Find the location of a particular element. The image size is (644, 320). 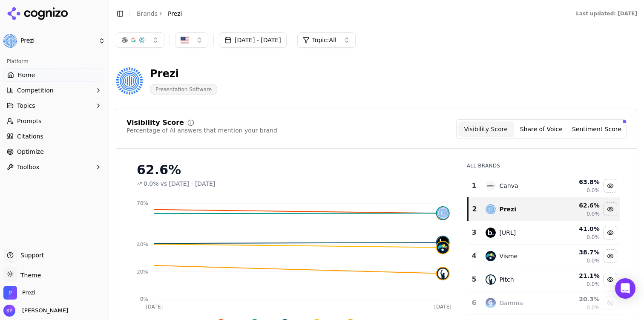

div: Canva is located at coordinates (508, 186).